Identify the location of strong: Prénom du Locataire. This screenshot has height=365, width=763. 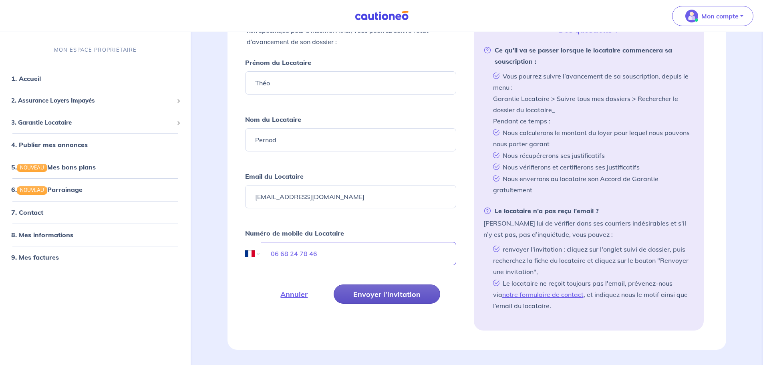
(278, 62).